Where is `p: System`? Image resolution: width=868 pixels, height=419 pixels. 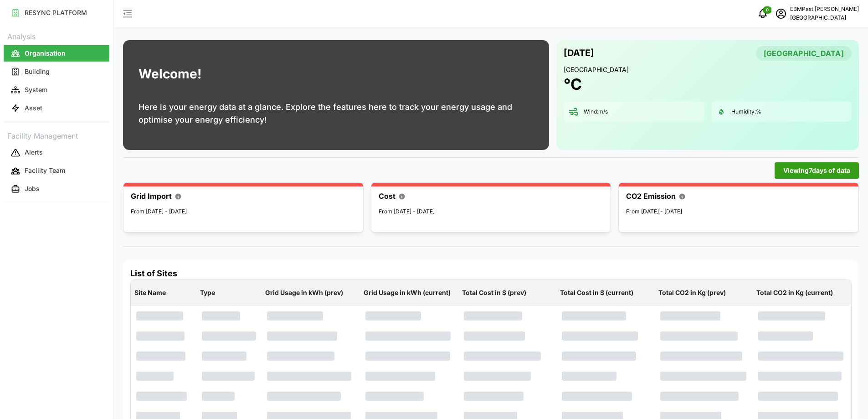
p: System is located at coordinates (36, 90).